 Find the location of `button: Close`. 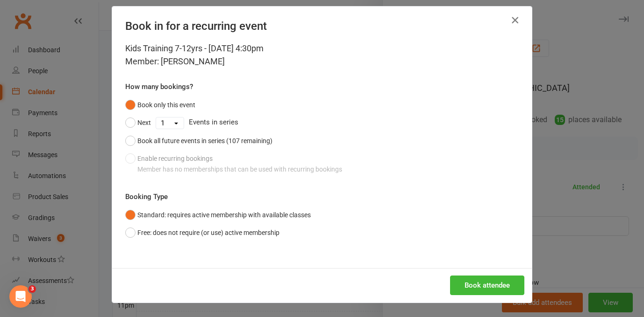

button: Close is located at coordinates (515, 20).